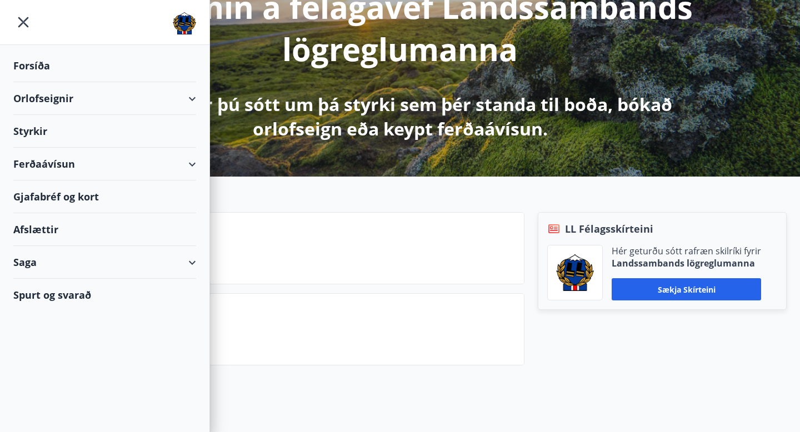 The width and height of the screenshot is (800, 432). I want to click on div: Gjafabréf og kort, so click(104, 197).